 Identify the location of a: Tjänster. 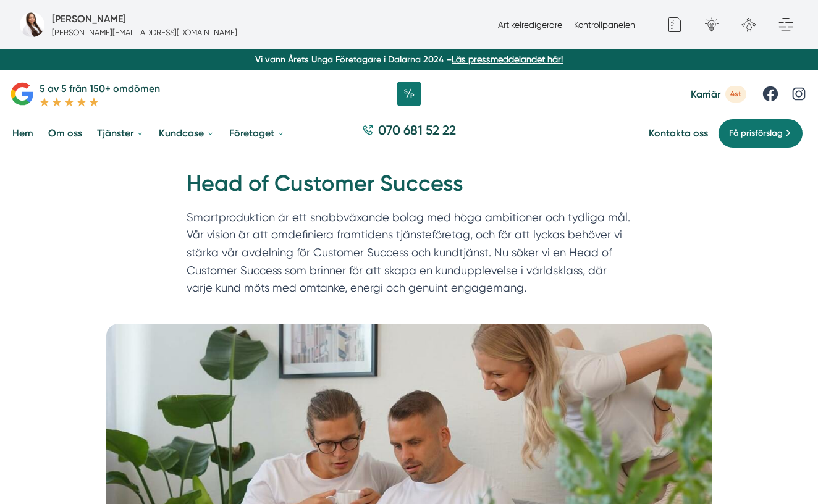
(121, 132).